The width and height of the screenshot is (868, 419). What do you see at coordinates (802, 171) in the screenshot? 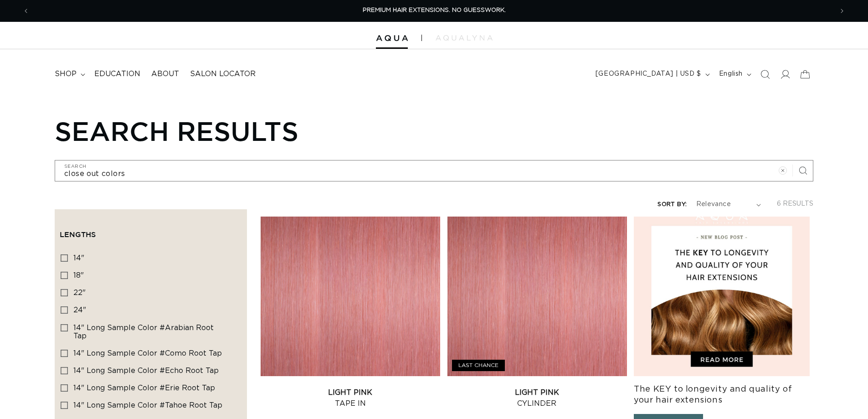
I see `button: Search` at bounding box center [802, 171].